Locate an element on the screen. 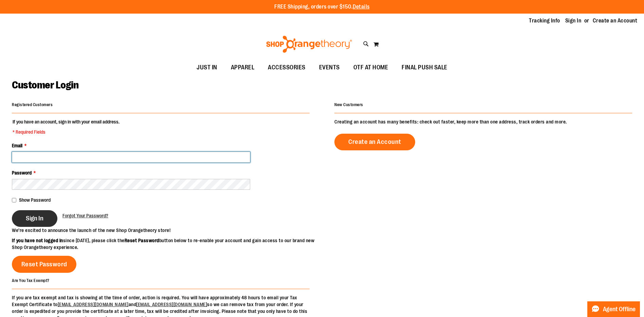 The image size is (644, 317). span: JUST IN is located at coordinates (207, 67).